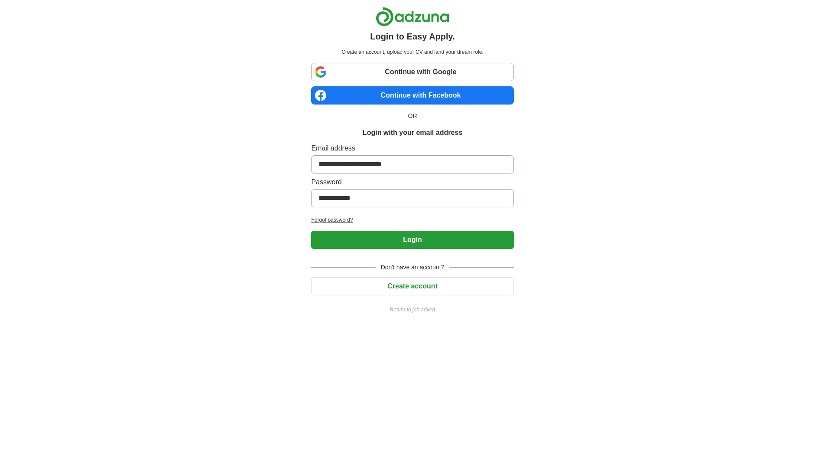  What do you see at coordinates (412, 309) in the screenshot?
I see `a: Return to job advert` at bounding box center [412, 309].